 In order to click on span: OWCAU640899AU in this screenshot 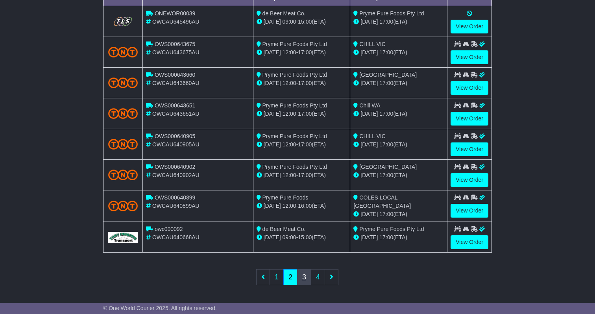, I will do `click(176, 206)`.